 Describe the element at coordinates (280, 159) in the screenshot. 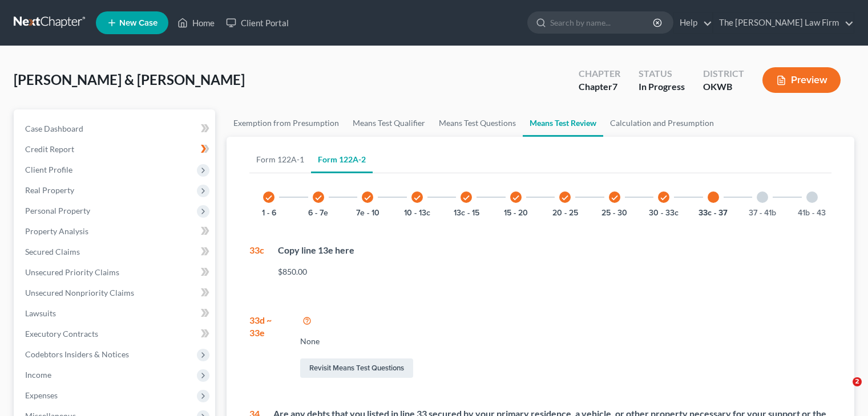

I see `a: Form 122A-1` at that location.